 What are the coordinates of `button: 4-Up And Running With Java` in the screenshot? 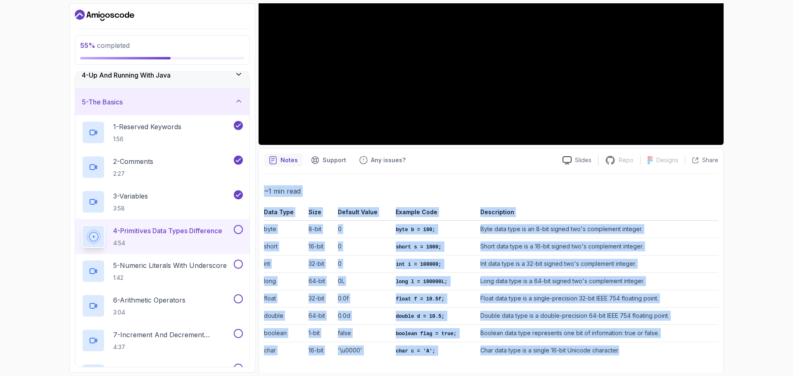 It's located at (162, 75).